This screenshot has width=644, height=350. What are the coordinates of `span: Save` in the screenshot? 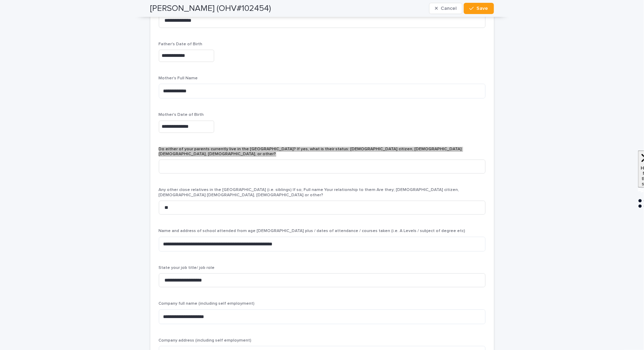 It's located at (483, 8).